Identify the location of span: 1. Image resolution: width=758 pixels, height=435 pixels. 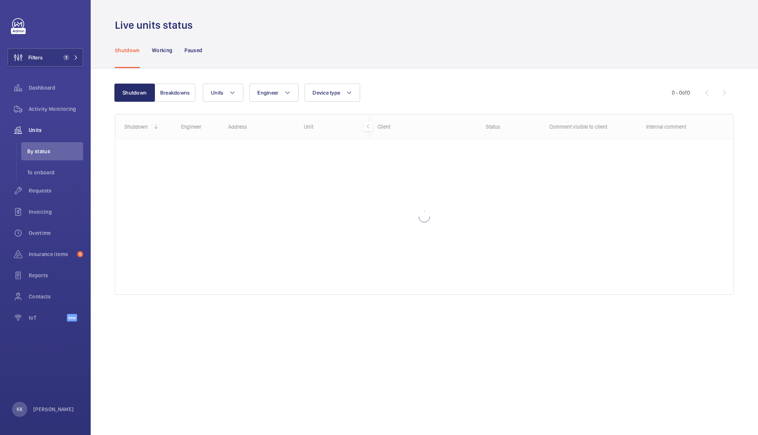
(66, 57).